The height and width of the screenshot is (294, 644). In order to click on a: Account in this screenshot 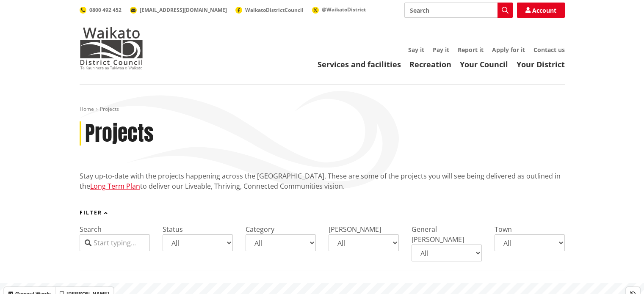, I will do `click(541, 10)`.